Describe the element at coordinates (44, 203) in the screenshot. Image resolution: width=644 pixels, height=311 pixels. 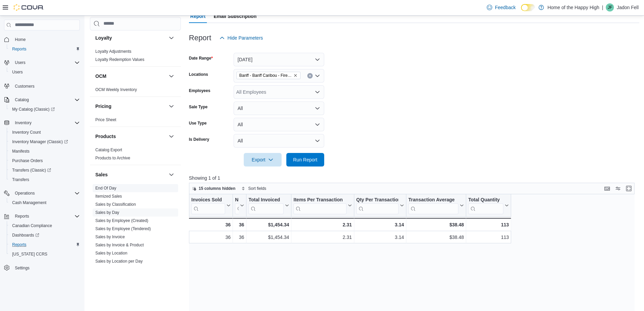
I see `button: Cash Management` at that location.